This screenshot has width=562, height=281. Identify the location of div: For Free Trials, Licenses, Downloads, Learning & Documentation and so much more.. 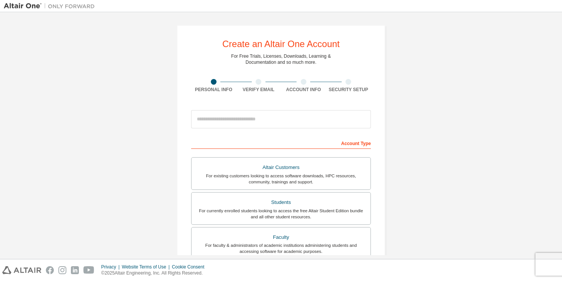
(281, 59).